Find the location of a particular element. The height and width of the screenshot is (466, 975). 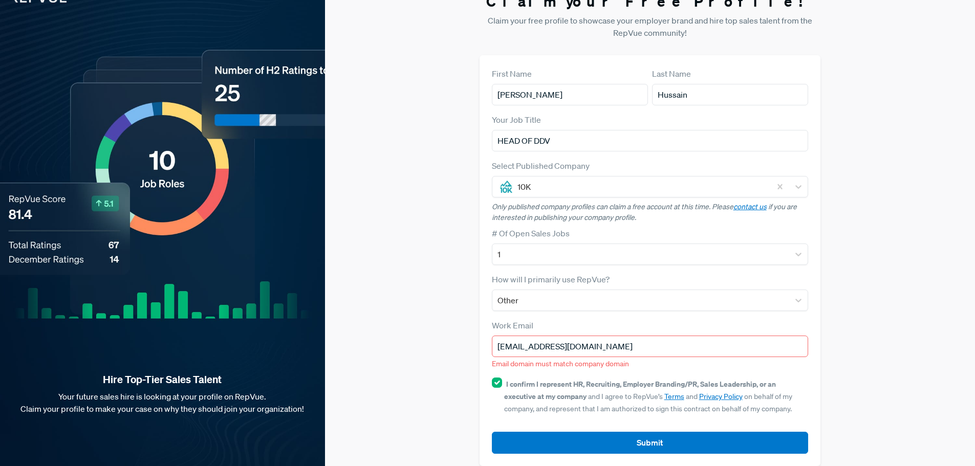

p: Claim your free profile to showcase your employer brand and hire top sales talent from the RepVue... is located at coordinates (650, 27).